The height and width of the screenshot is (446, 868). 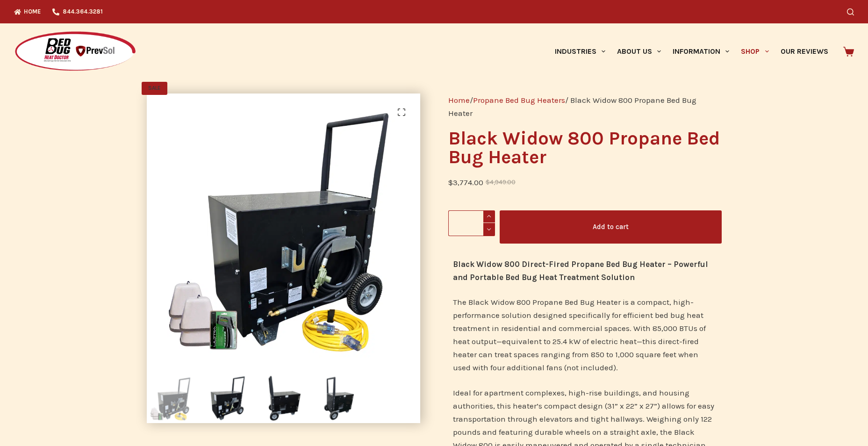 What do you see at coordinates (154, 89) in the screenshot?
I see `span: SALE` at bounding box center [154, 89].